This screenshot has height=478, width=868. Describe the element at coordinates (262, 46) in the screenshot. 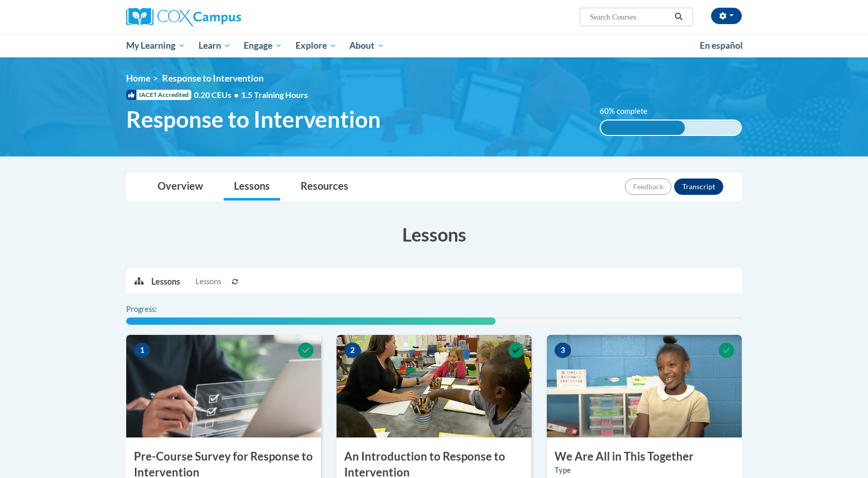

I see `span: Engage` at that location.